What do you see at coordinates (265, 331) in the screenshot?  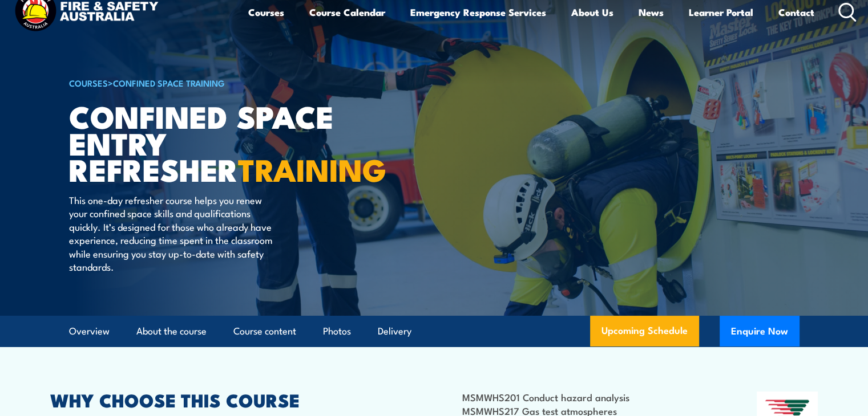 I see `a: Course content` at bounding box center [265, 331].